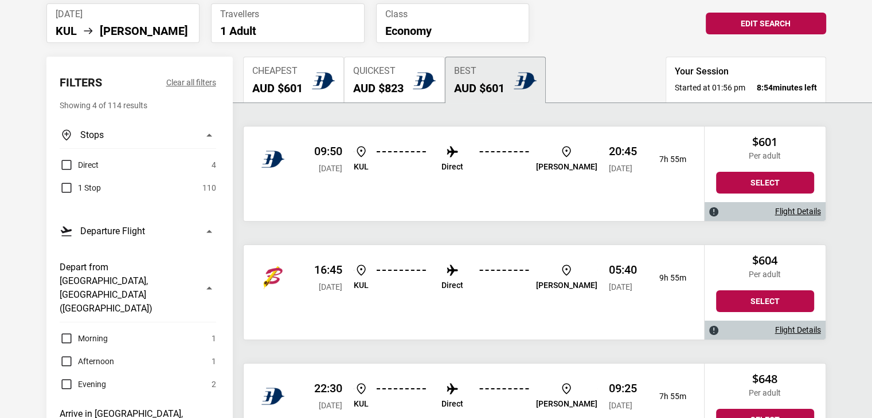  I want to click on p: 09:50, so click(328, 151).